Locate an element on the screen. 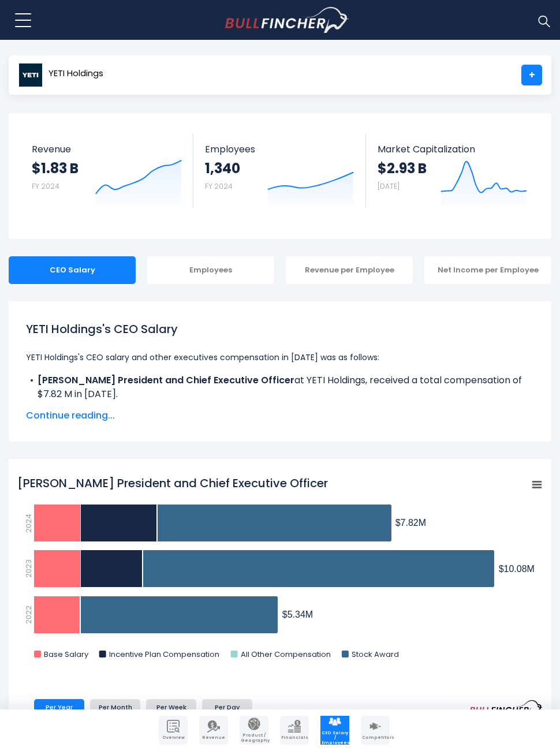  span: CEO Salary / Employees is located at coordinates (335, 738).